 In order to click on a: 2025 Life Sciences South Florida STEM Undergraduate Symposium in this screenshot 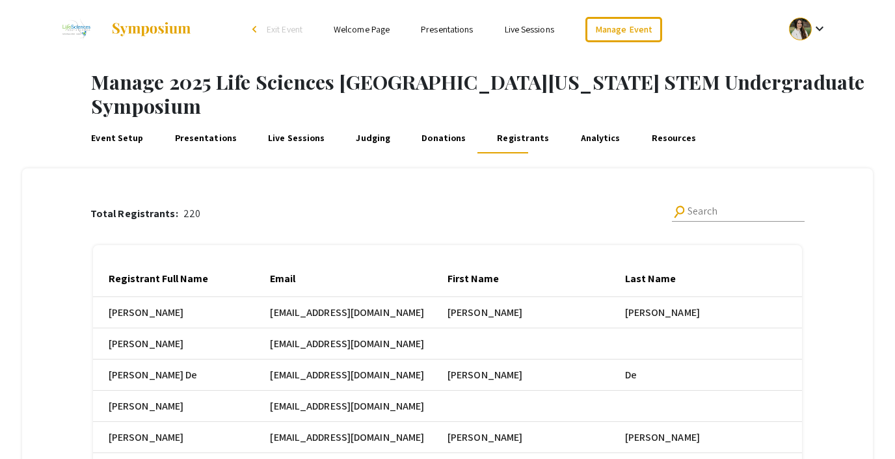, I will do `click(123, 29)`.